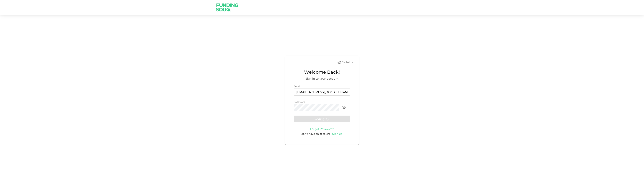 The height and width of the screenshot is (186, 644). I want to click on div: email, so click(322, 92).